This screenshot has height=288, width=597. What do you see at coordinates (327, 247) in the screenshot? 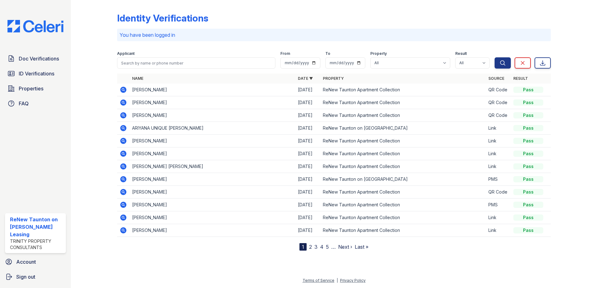
I see `a: 5` at bounding box center [327, 247].